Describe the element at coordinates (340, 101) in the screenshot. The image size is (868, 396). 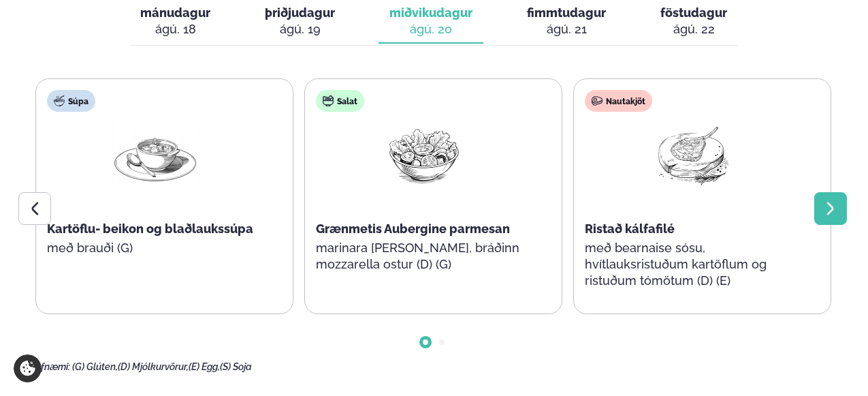
I see `div: Salat` at that location.